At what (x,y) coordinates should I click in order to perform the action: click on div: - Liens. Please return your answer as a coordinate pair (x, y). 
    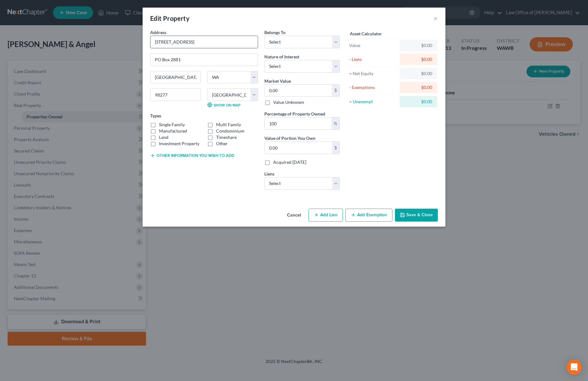
    Looking at the image, I should click on (373, 59).